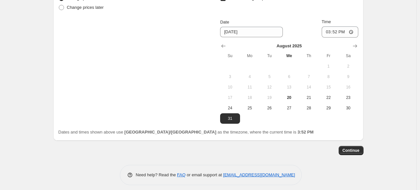  What do you see at coordinates (186, 132) in the screenshot?
I see `span: Dates and times shown above use as the timezone, where the current time is` at bounding box center [186, 132].